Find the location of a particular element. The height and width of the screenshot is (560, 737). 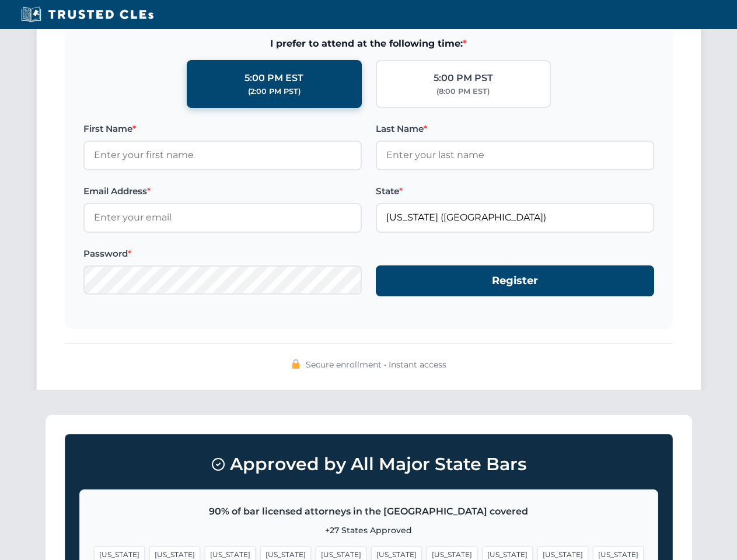

input: Enter your first name is located at coordinates (222, 155).